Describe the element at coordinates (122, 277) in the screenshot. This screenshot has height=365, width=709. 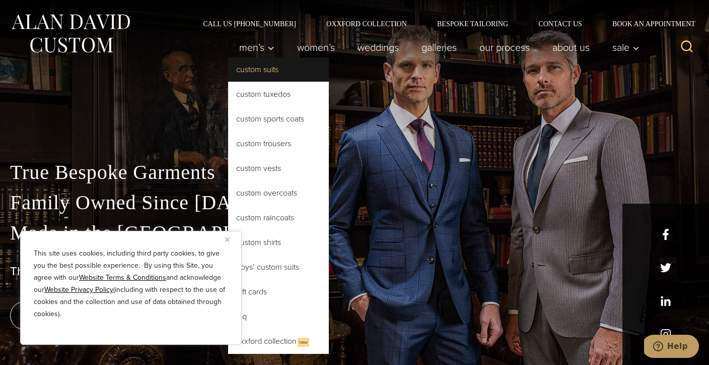
I see `a: Website Terms & Conditions` at that location.